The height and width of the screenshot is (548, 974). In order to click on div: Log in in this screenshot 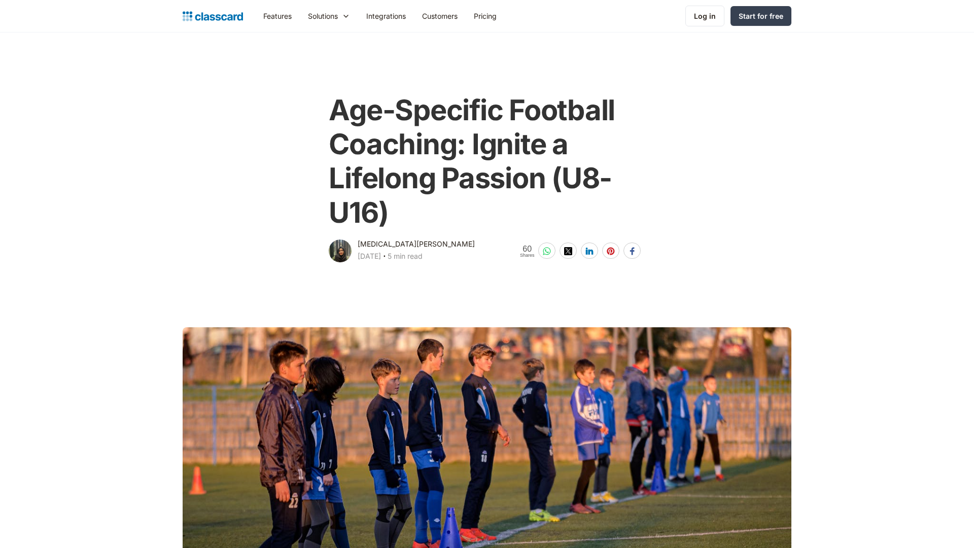, I will do `click(705, 16)`.